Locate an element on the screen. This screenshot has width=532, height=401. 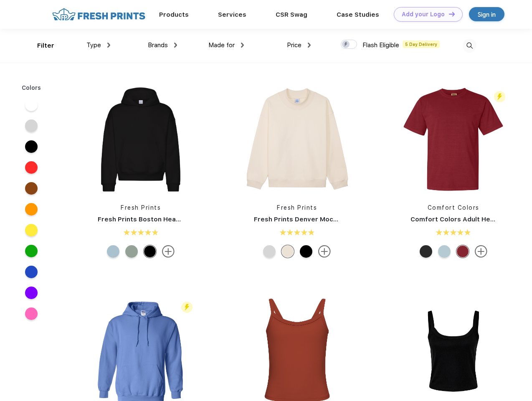
div: Sage Green is located at coordinates (132, 251).